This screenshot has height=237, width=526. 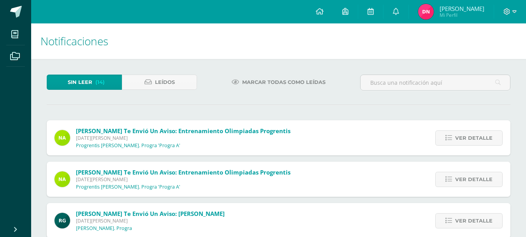 I want to click on input: Busca una notificación aquí, so click(x=436, y=82).